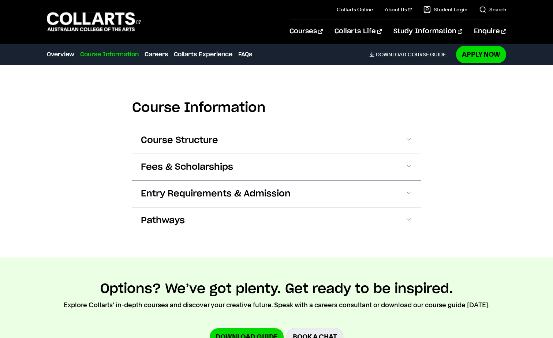 This screenshot has height=338, width=553. Describe the element at coordinates (410, 55) in the screenshot. I see `a: DownloadCourse Guide` at that location.